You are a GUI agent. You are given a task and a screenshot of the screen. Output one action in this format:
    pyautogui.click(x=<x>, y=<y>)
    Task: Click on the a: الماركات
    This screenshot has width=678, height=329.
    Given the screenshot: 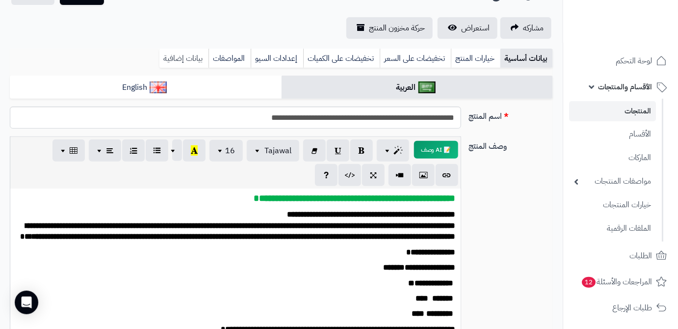 What is the action you would take?
    pyautogui.click(x=612, y=157)
    